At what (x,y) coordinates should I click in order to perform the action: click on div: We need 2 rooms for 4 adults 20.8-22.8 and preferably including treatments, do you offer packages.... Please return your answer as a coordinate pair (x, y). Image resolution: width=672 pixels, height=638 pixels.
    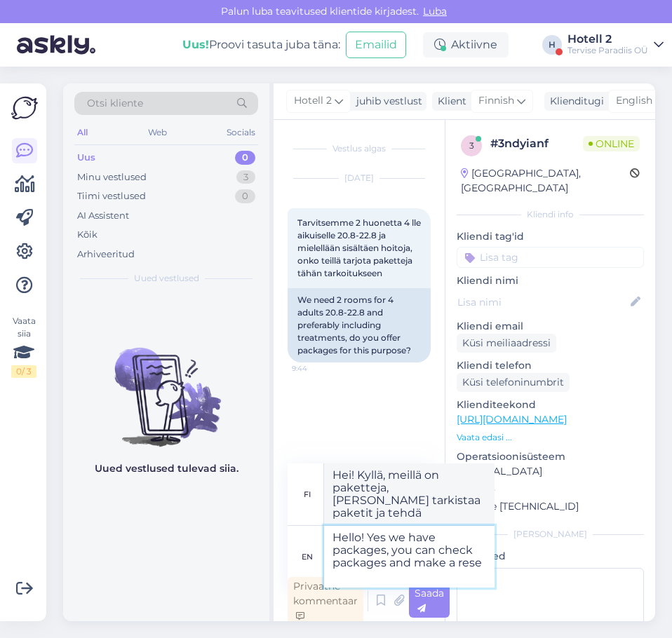
    Looking at the image, I should click on (359, 325).